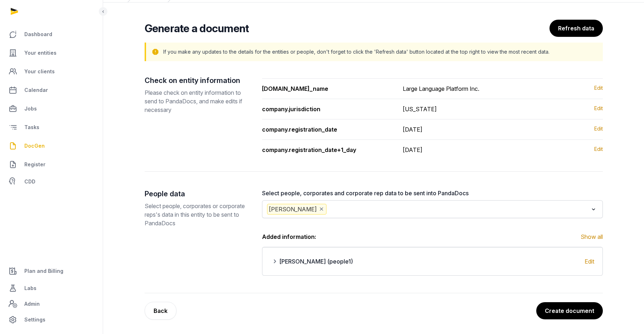  What do you see at coordinates (51, 90) in the screenshot?
I see `a: Calendar` at bounding box center [51, 90].